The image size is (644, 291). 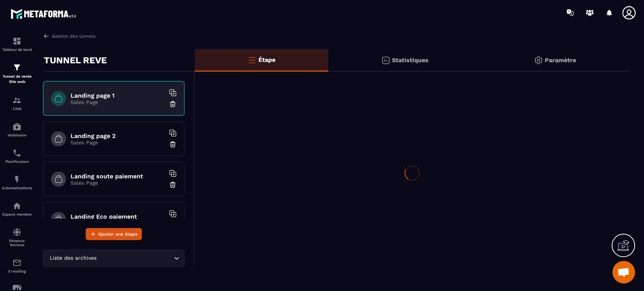 I want to click on p: Planificateur, so click(x=17, y=161).